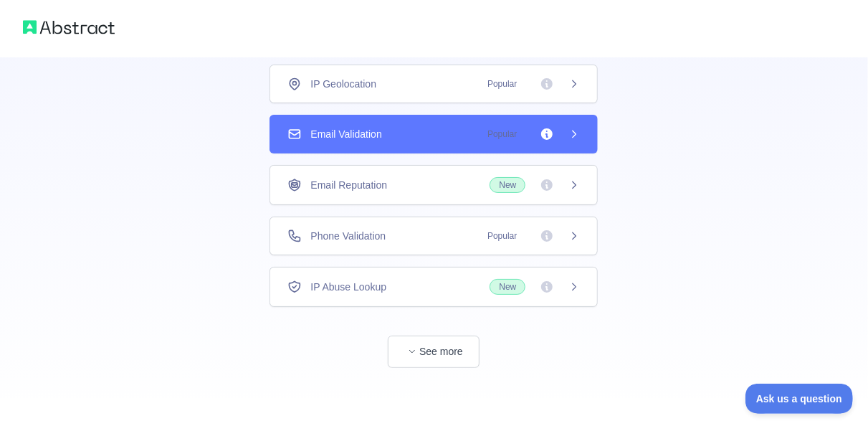 This screenshot has height=421, width=868. I want to click on span: Email Reputation, so click(349, 185).